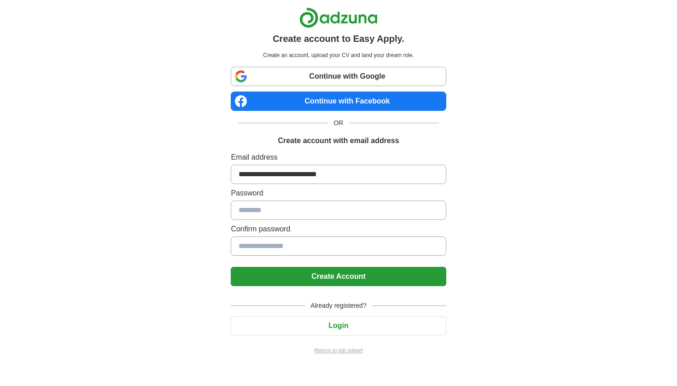  I want to click on p: Return to job advert, so click(338, 351).